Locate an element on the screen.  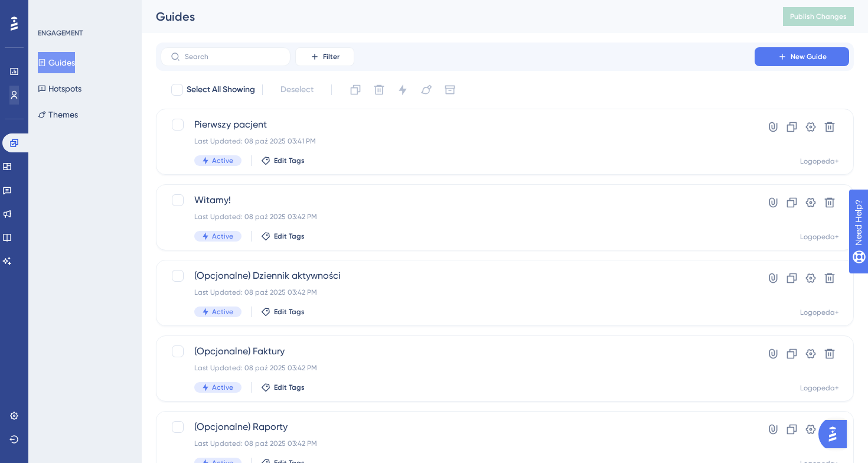
span: New Guide is located at coordinates (809, 56).